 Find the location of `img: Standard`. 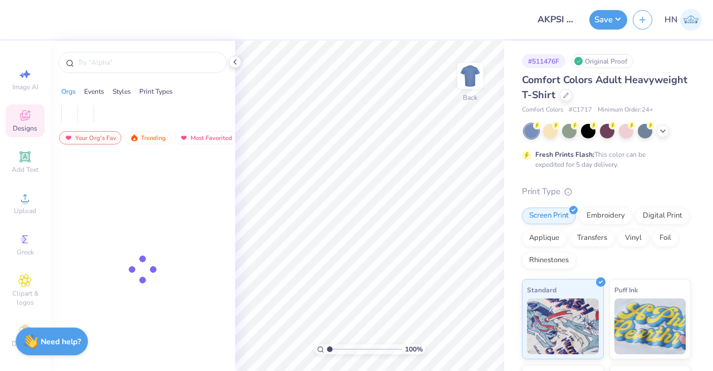

img: Standard is located at coordinates (563, 326).